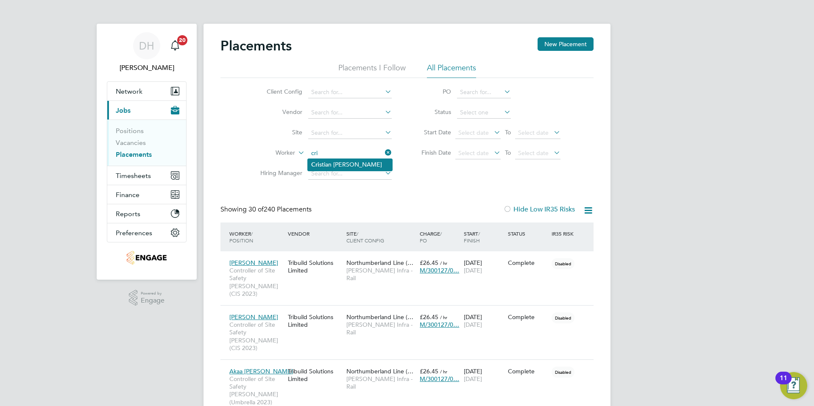  Describe the element at coordinates (528, 234) in the screenshot. I see `div: Status` at that location.